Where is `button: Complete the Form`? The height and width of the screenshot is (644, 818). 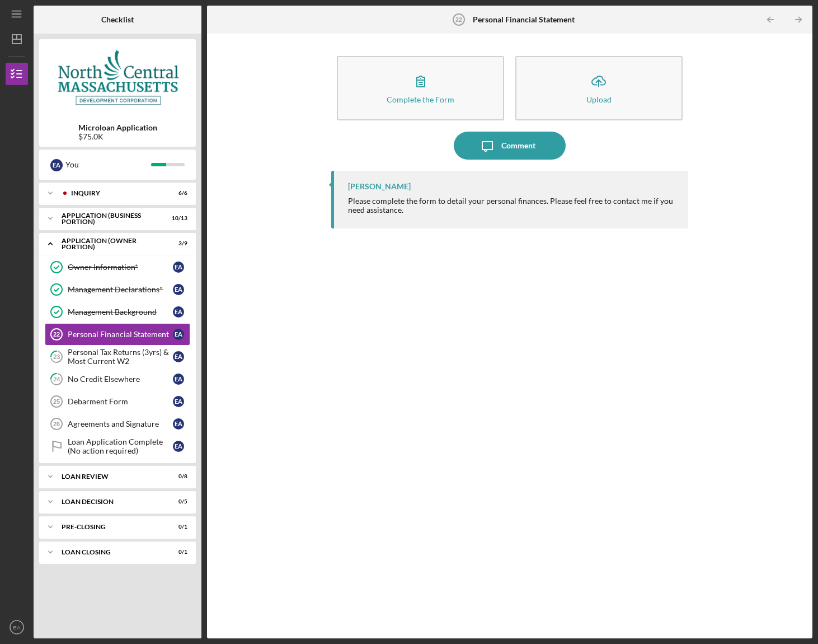
button: Complete the Form is located at coordinates (420, 88).